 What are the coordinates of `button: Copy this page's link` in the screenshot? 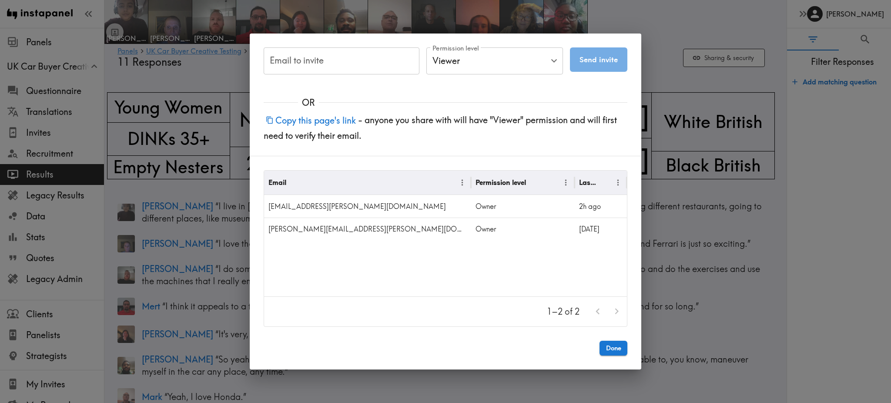 It's located at (311, 120).